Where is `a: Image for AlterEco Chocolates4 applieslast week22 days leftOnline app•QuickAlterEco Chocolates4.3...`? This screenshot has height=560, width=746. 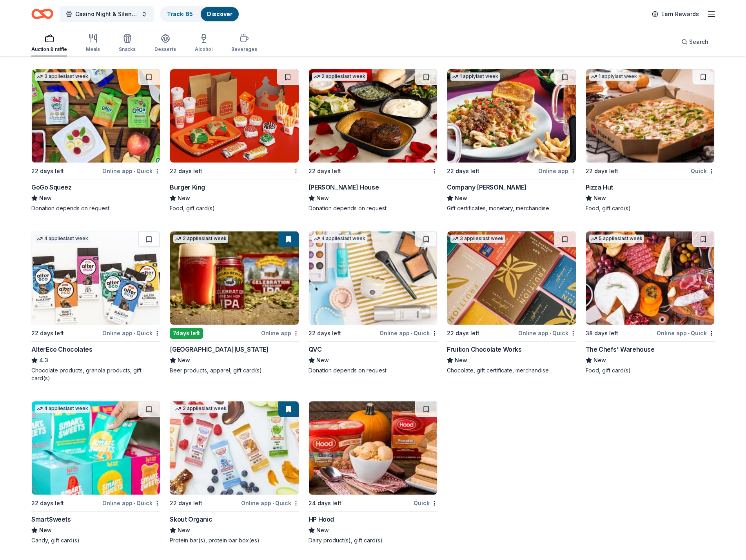
a: Image for AlterEco Chocolates4 applieslast week22 days leftOnline app•QuickAlterEco Chocolates4.3... is located at coordinates (95, 307).